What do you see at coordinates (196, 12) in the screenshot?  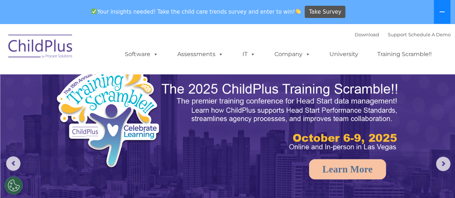 I see `span: Your insights needed! Take the child care trends survey and enter to win!` at bounding box center [196, 12].